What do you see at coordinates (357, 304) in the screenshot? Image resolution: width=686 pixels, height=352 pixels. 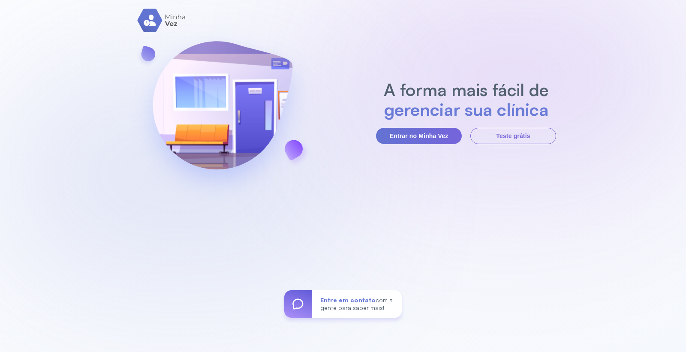 I see `div: com a gente para saber mais!` at bounding box center [357, 304].